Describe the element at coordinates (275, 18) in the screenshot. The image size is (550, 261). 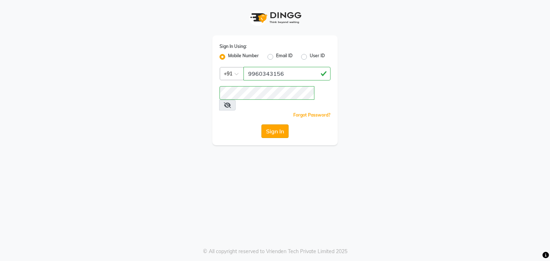
I see `img: logo1.svg` at that location.